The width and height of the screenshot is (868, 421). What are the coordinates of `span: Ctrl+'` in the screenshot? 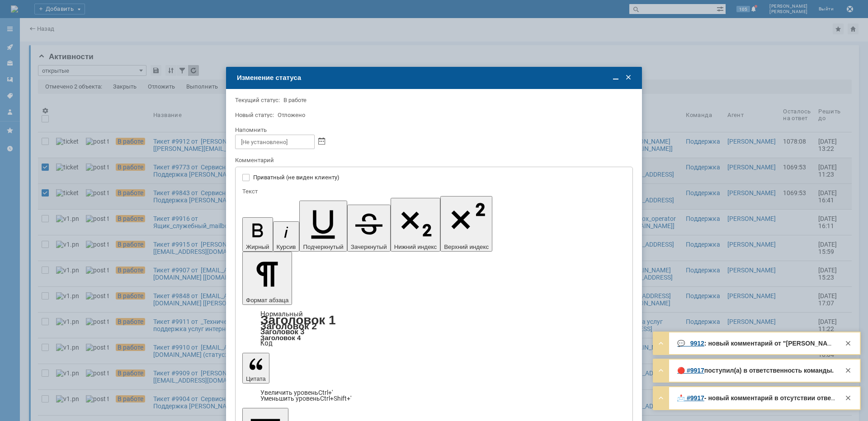 It's located at (326, 393).